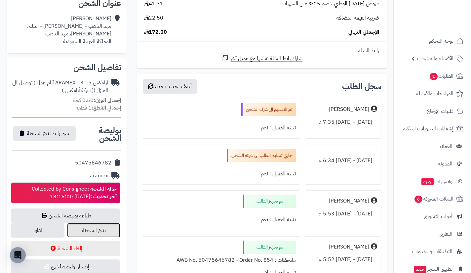 This screenshot has width=471, height=273. I want to click on span: العملاء, so click(446, 146).